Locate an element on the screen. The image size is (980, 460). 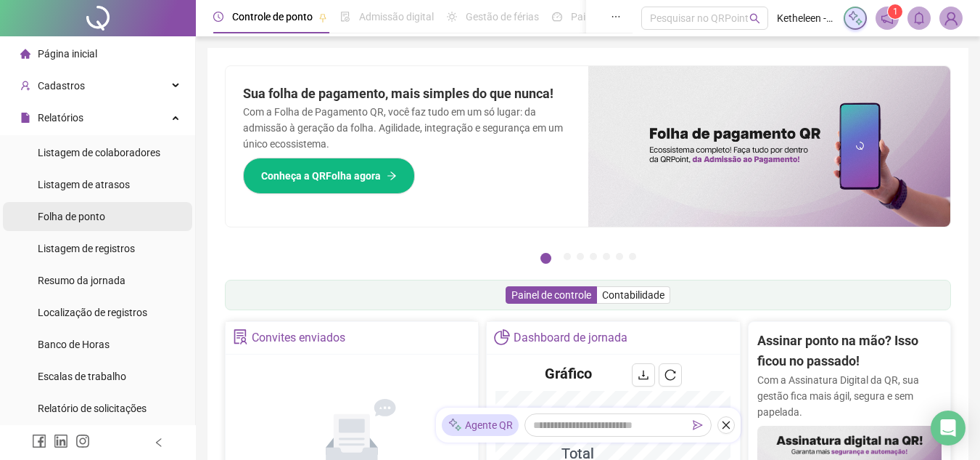
span: Listagem de colaboradores is located at coordinates (99, 152).